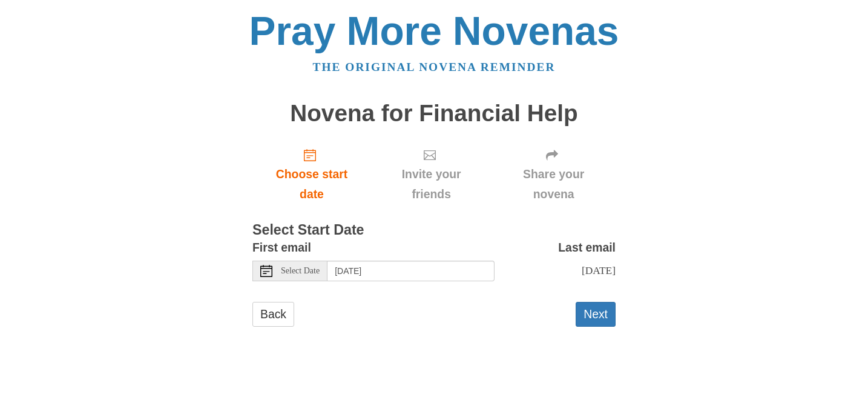 The image size is (868, 411). What do you see at coordinates (586, 247) in the screenshot?
I see `label: Last email` at bounding box center [586, 247].